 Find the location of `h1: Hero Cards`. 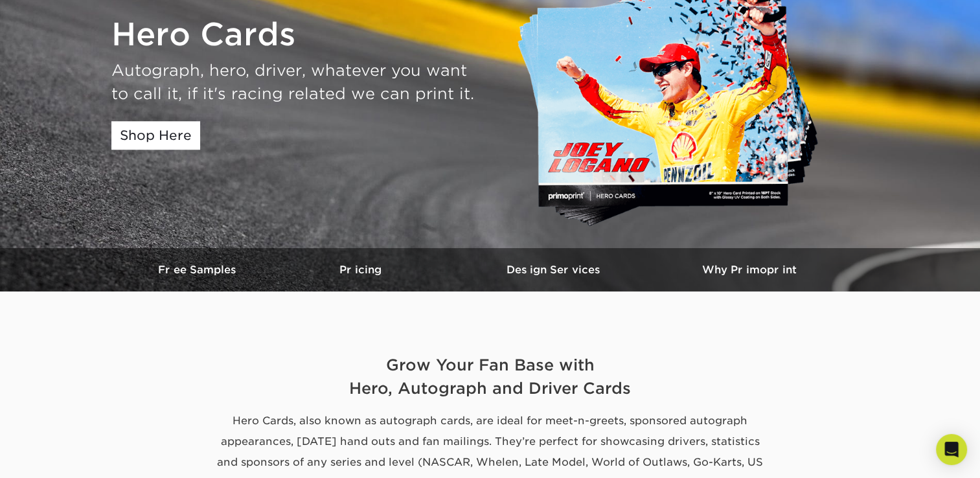

h1: Hero Cards is located at coordinates (296, 35).